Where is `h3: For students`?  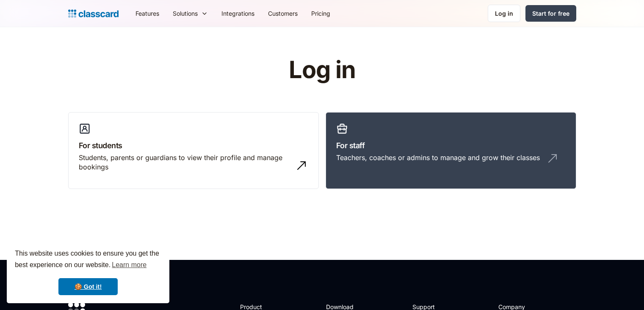 h3: For students is located at coordinates (194, 145).